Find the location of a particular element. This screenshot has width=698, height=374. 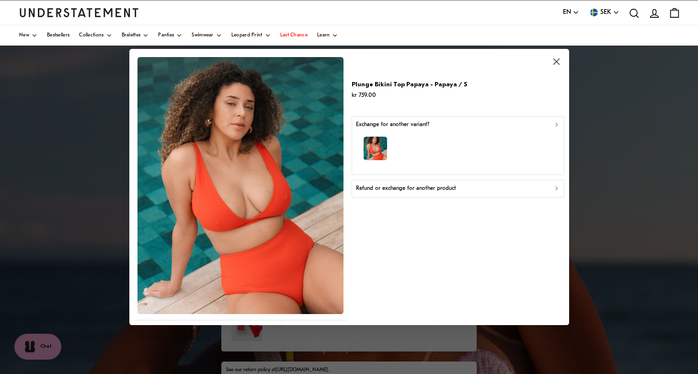

span: Collections is located at coordinates (91, 35).